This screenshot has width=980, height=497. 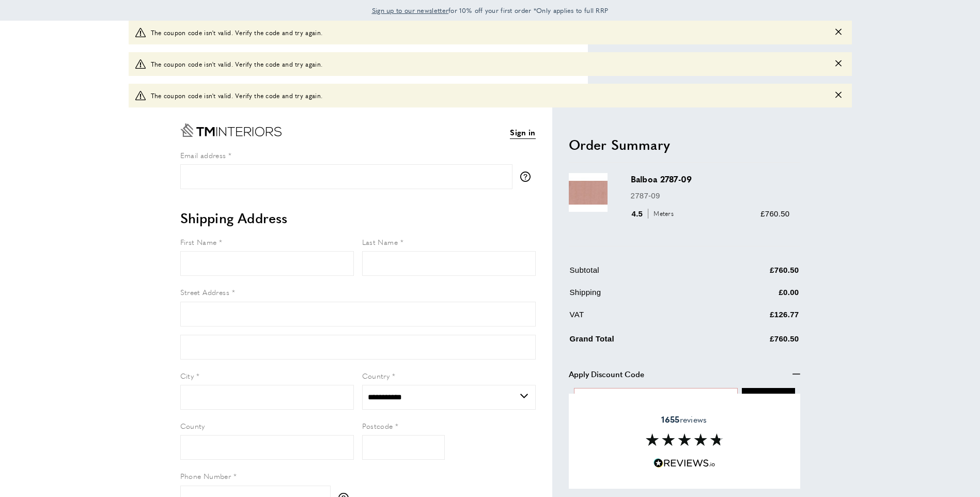 What do you see at coordinates (193, 425) in the screenshot?
I see `span: County` at bounding box center [193, 425].